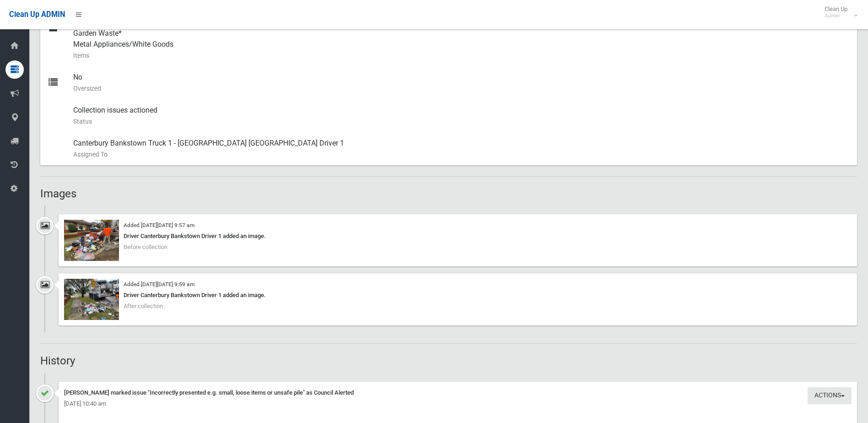  What do you see at coordinates (91, 240) in the screenshot?
I see `img: 2025-09-1609.56.407162813479699808048.jpg` at bounding box center [91, 240].